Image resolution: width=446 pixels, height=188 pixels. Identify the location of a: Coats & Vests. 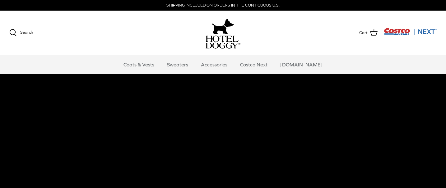
(139, 64).